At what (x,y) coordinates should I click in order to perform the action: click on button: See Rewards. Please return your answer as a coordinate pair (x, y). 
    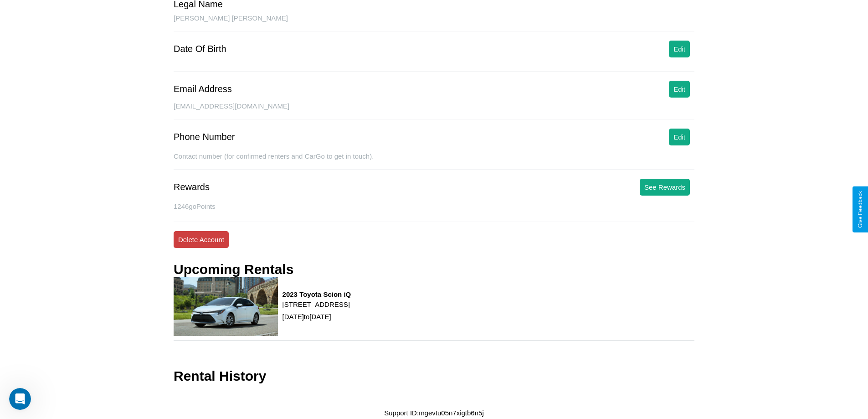
    Looking at the image, I should click on (665, 187).